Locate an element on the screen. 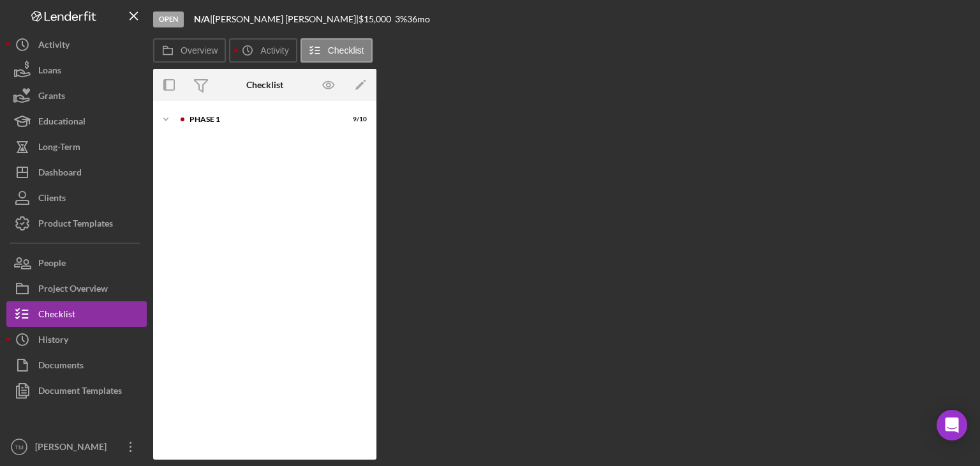 Image resolution: width=980 pixels, height=466 pixels. div: Open is located at coordinates (169, 19).